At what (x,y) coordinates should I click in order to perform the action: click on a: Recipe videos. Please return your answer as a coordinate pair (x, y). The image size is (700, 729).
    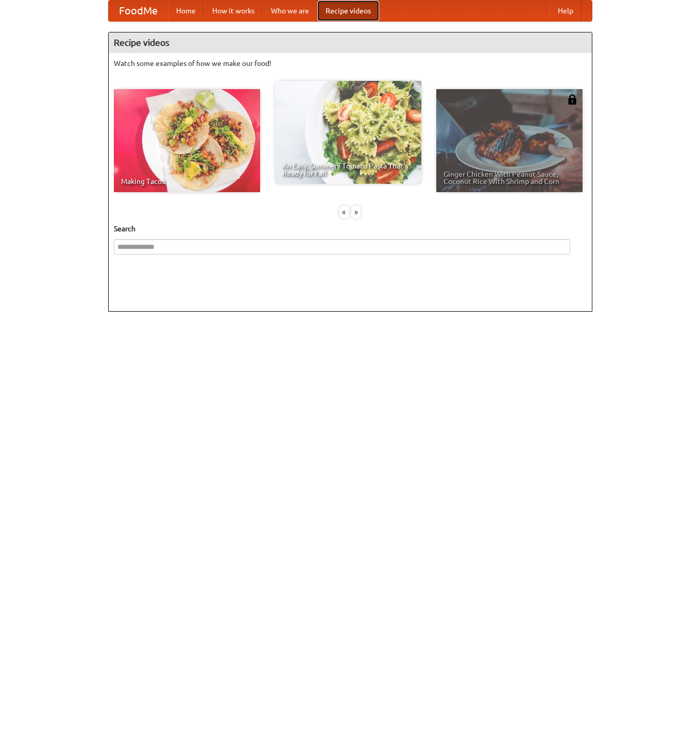
    Looking at the image, I should click on (348, 11).